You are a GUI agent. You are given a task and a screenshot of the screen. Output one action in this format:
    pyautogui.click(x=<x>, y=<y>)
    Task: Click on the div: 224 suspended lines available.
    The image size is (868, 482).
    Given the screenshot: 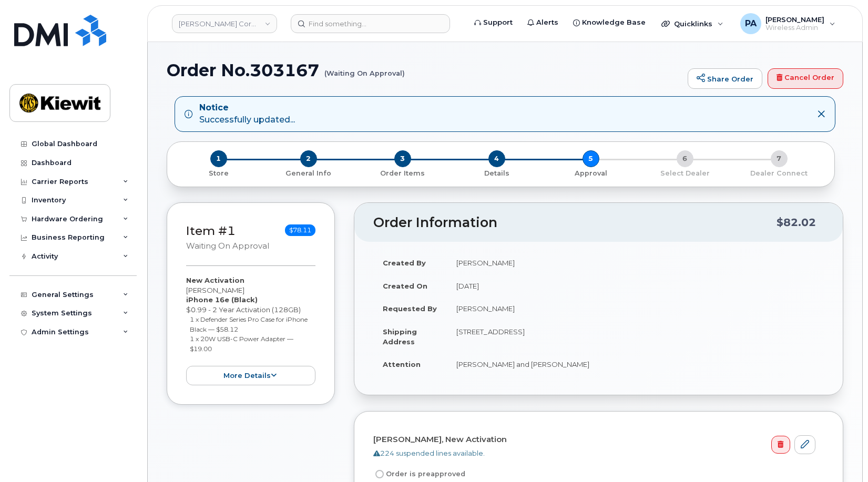 What is the action you would take?
    pyautogui.click(x=594, y=453)
    